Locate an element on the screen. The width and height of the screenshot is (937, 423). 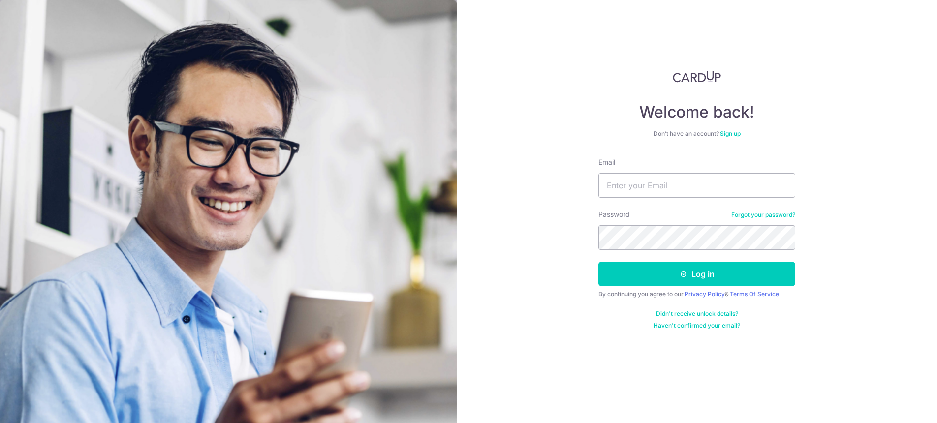
a: Forgot your password? is located at coordinates (763, 215).